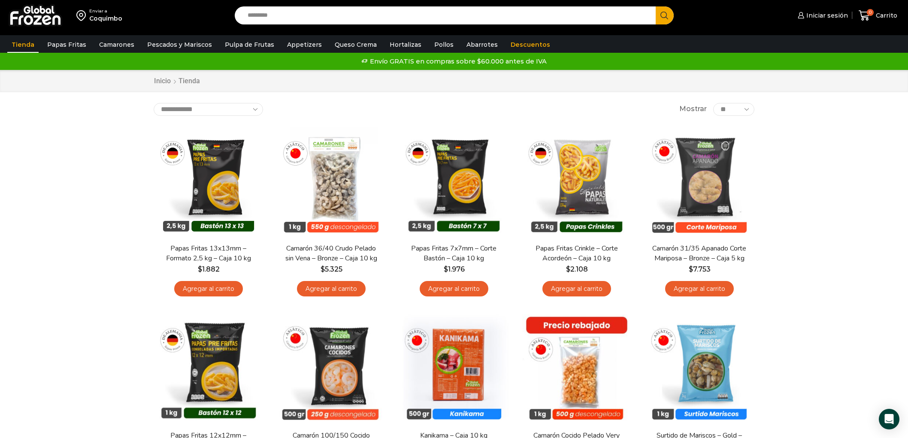 Image resolution: width=908 pixels, height=438 pixels. What do you see at coordinates (870, 12) in the screenshot?
I see `span: 0` at bounding box center [870, 12].